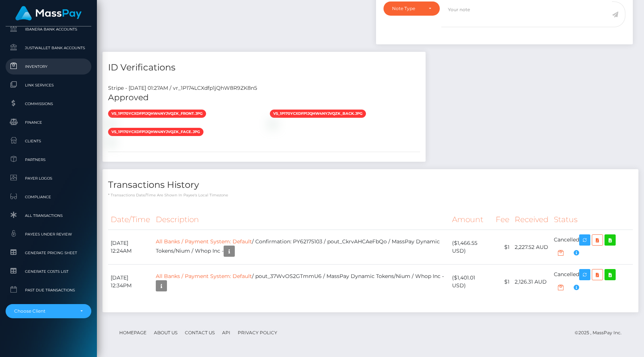 Image resolution: width=644 pixels, height=357 pixels. I want to click on h5: Approved, so click(263, 97).